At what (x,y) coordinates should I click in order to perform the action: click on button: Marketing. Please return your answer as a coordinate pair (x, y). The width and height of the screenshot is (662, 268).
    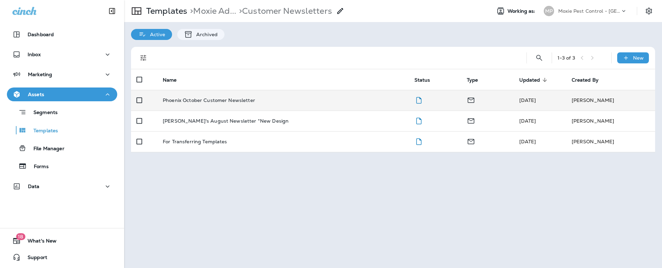
    Looking at the image, I should click on (62, 74).